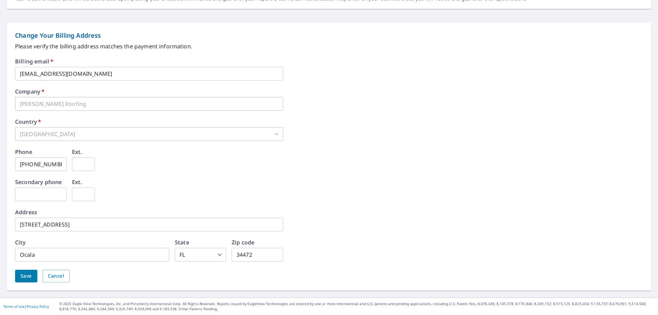  What do you see at coordinates (34, 61) in the screenshot?
I see `label: Billing email` at bounding box center [34, 61].